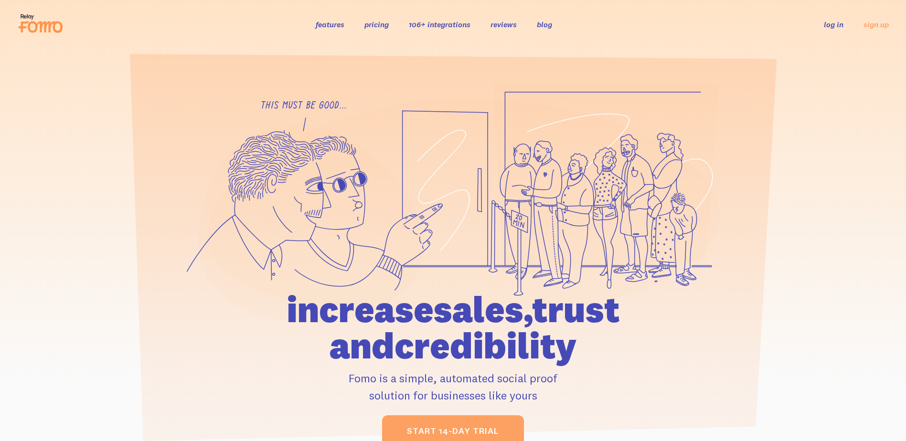 Image resolution: width=906 pixels, height=441 pixels. I want to click on a: sign up, so click(876, 24).